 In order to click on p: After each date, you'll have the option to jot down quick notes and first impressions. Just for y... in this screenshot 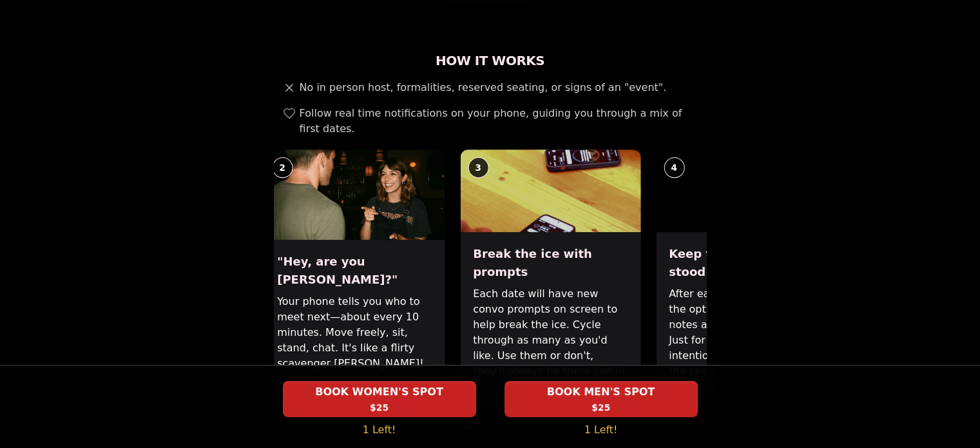, I will do `click(746, 340)`.